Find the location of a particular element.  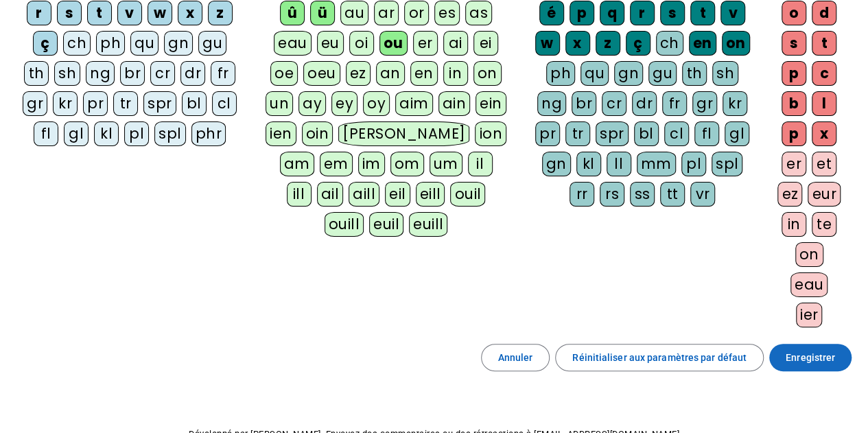

div: cr is located at coordinates (614, 104).